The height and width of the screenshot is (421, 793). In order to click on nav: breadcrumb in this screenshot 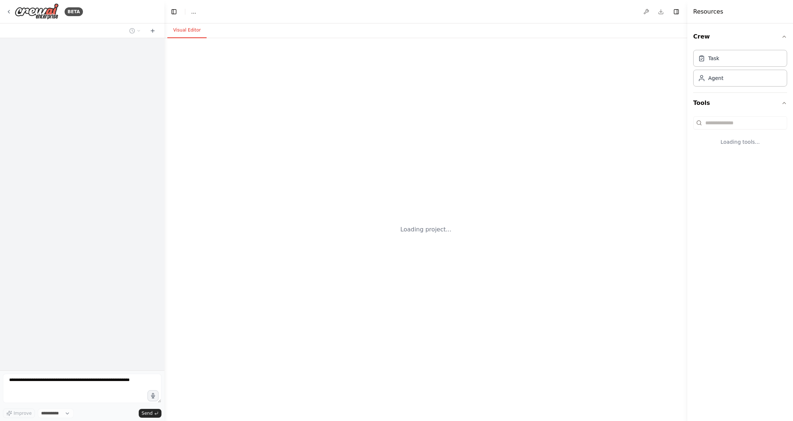, I will do `click(193, 12)`.